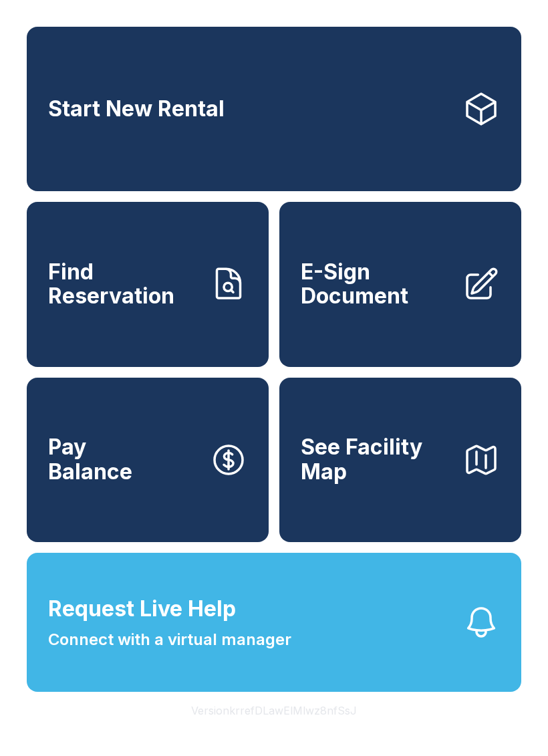 The image size is (548, 756). I want to click on button: Request Live HelpConnect with a virtual manager, so click(274, 623).